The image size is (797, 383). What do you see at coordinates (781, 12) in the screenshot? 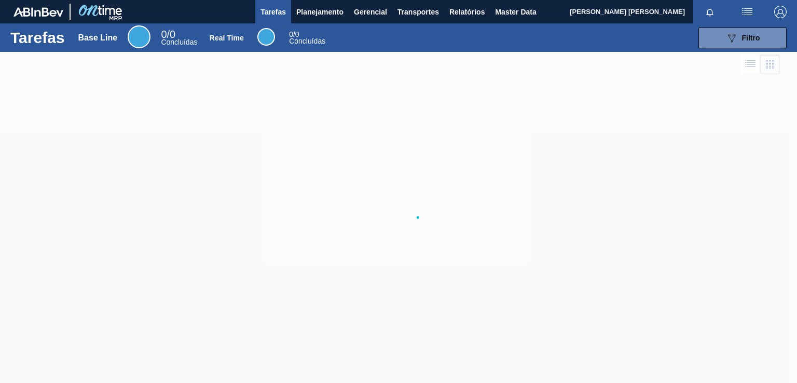
I see `img: Logout` at bounding box center [781, 12].